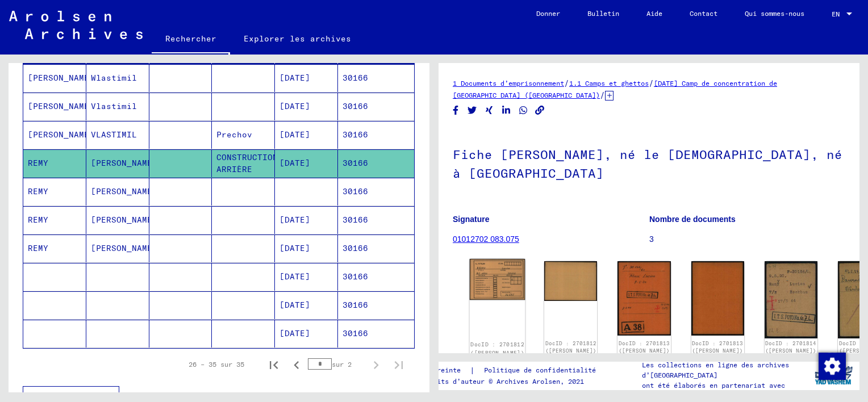  I want to click on b: Nombre de documents, so click(693, 219).